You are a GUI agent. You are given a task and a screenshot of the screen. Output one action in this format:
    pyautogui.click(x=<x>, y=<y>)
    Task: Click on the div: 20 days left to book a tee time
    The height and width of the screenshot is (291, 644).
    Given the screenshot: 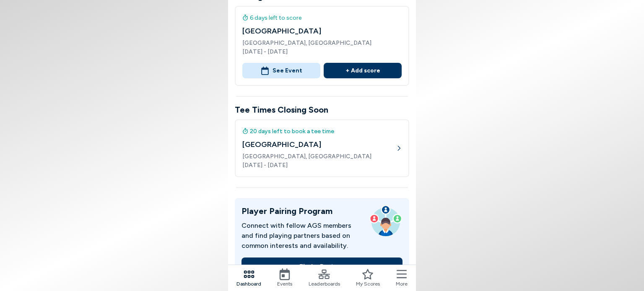 What is the action you would take?
    pyautogui.click(x=319, y=131)
    